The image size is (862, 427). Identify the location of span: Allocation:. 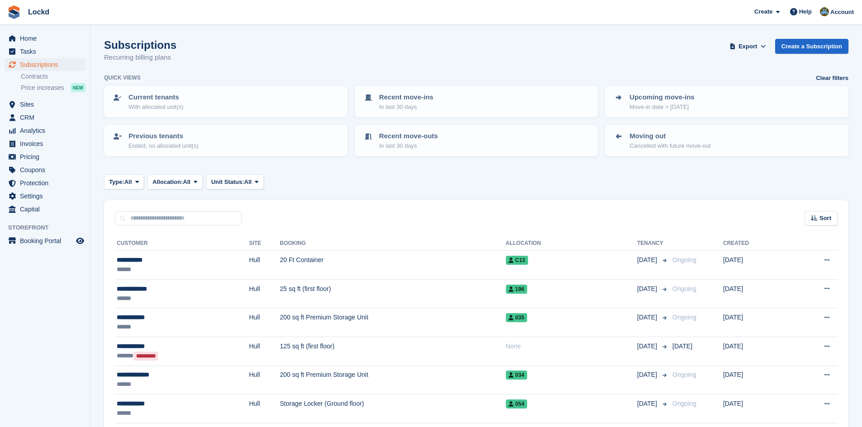
(167, 182).